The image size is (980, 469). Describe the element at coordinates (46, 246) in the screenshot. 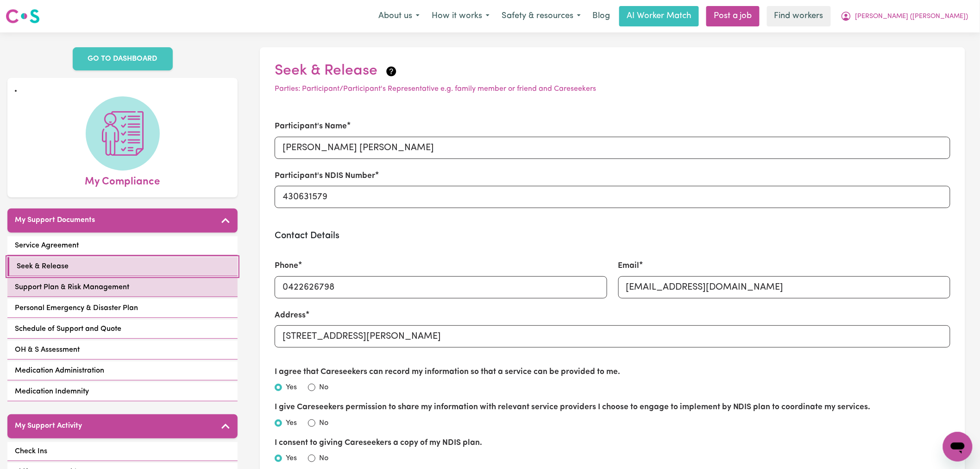

I see `span: Service Agreement` at that location.